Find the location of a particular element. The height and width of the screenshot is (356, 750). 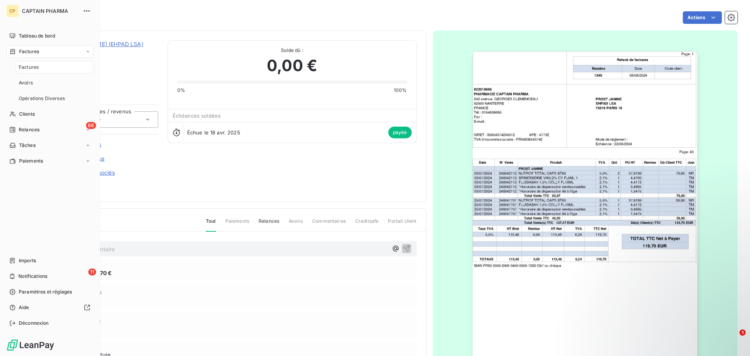

span: Clients is located at coordinates (27, 114).